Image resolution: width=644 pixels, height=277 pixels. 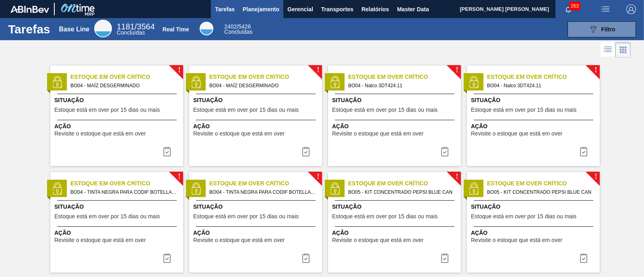 What do you see at coordinates (602, 29) in the screenshot?
I see `button: Filtro` at bounding box center [602, 29].